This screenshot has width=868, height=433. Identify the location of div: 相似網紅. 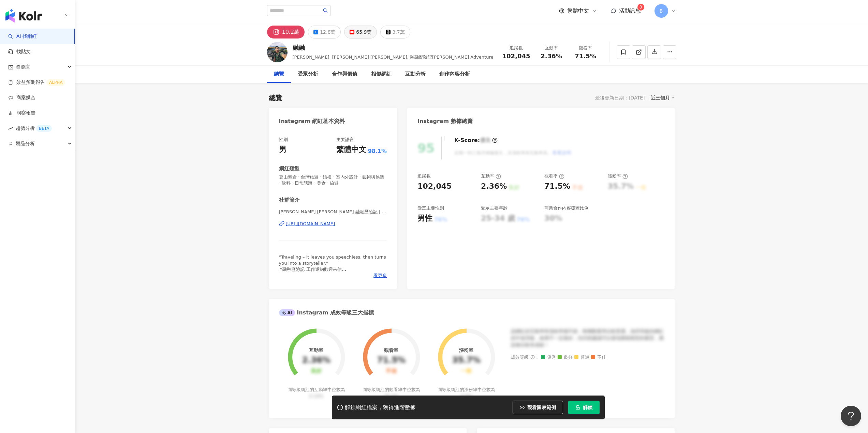
(381, 74).